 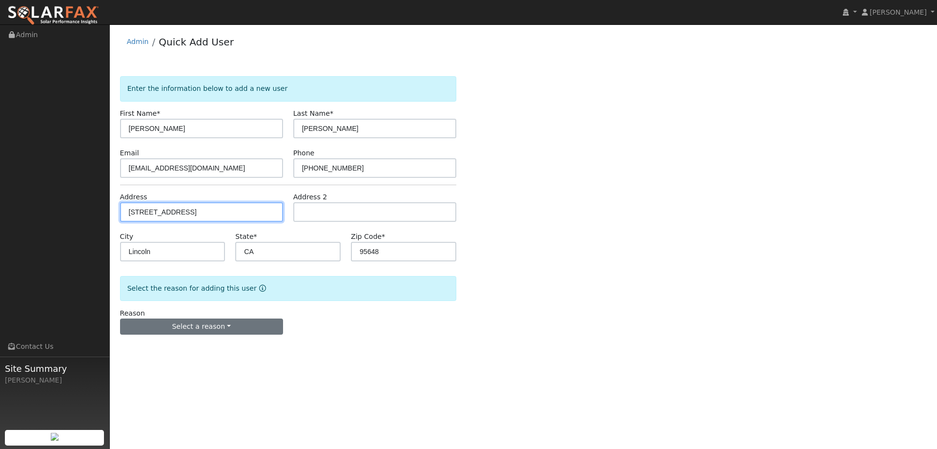 What do you see at coordinates (310, 197) in the screenshot?
I see `label: Address 2` at bounding box center [310, 197].